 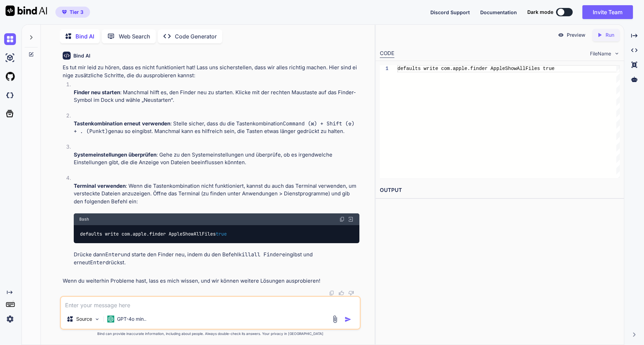 I want to click on div: 1, so click(x=384, y=69).